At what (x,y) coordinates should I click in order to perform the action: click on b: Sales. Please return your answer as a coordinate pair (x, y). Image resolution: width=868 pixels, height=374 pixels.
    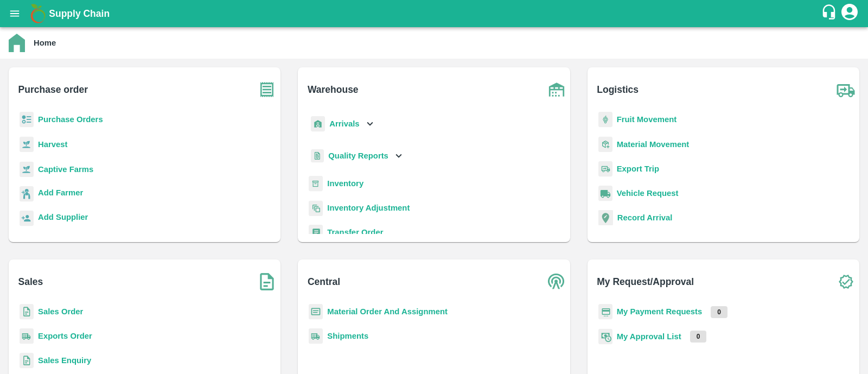
    Looking at the image, I should click on (31, 282).